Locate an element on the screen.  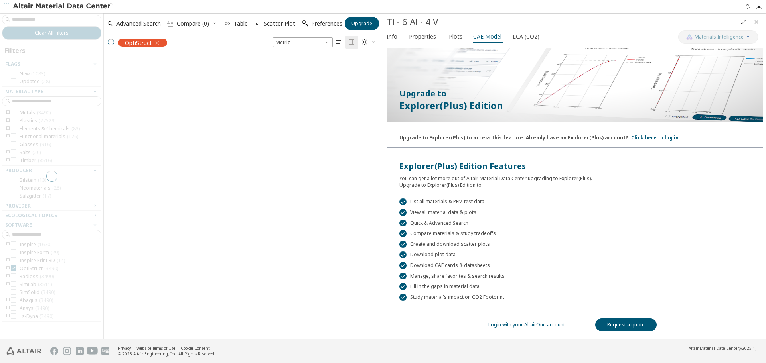
button: Close is located at coordinates (756, 22).